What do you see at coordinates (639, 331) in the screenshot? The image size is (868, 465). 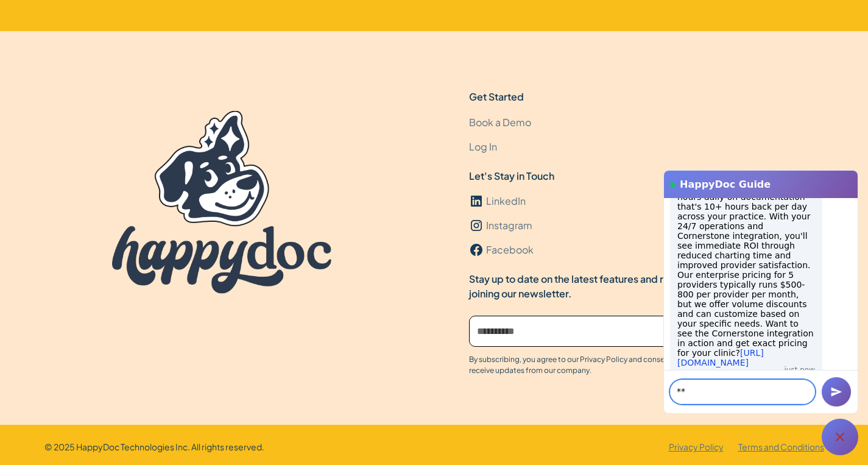 I see `form: Email Form` at bounding box center [639, 331].